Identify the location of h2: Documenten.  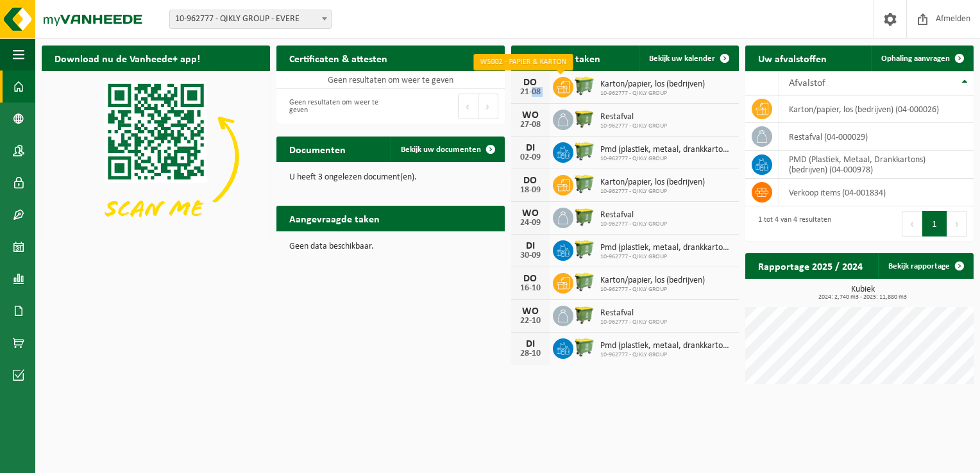
(318, 149).